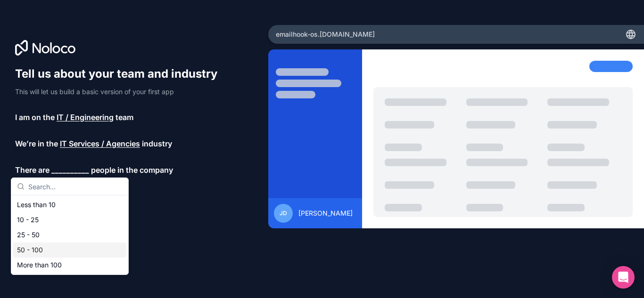  I want to click on span: IT Services / Agencies, so click(100, 144).